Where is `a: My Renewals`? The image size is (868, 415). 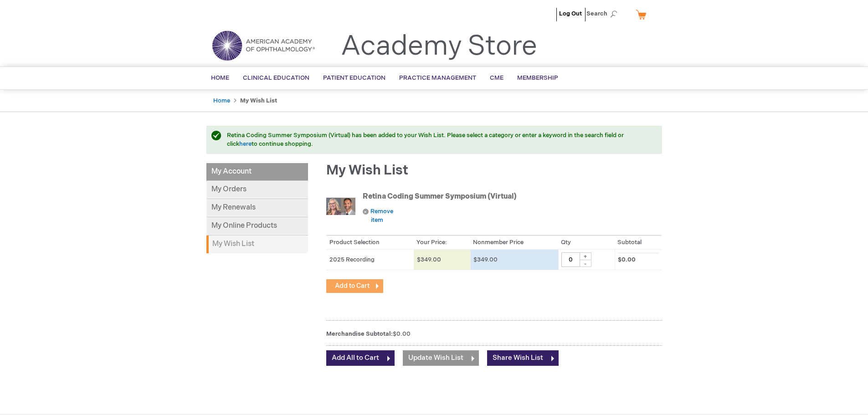
a: My Renewals is located at coordinates (257, 208).